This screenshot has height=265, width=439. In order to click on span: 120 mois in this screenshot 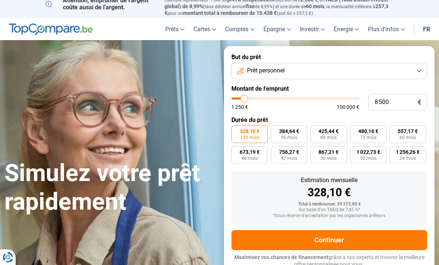, I will do `click(250, 138)`.